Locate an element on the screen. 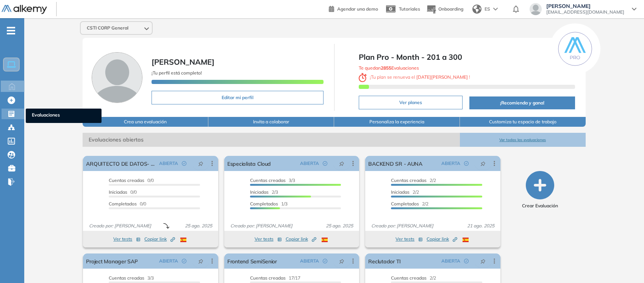 The height and width of the screenshot is (283, 644). img: Logo is located at coordinates (24, 10).